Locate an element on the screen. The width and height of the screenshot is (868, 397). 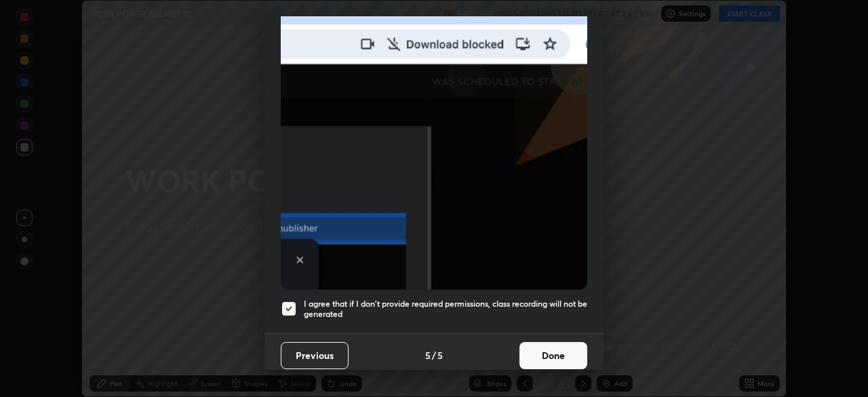
button: Done is located at coordinates (553, 356).